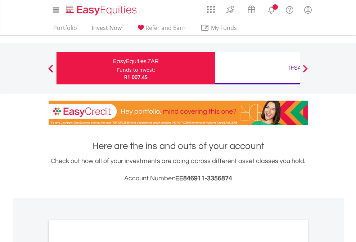 The image size is (356, 242). What do you see at coordinates (178, 113) in the screenshot?
I see `img: EasyCredit Promotion Banner` at bounding box center [178, 113].